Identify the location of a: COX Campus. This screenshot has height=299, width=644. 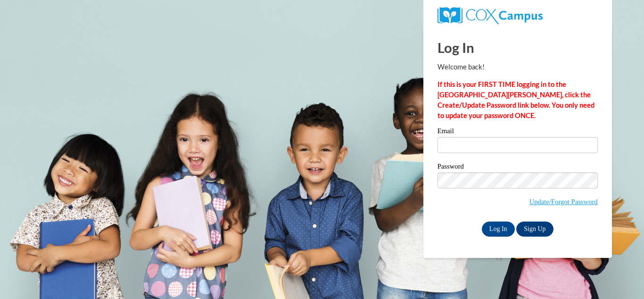
(490, 15).